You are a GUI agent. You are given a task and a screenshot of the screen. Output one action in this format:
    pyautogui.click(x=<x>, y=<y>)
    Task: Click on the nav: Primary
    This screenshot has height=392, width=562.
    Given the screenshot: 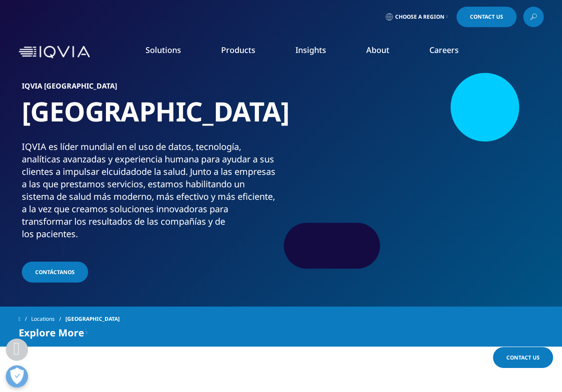 What is the action you would take?
    pyautogui.click(x=319, y=52)
    